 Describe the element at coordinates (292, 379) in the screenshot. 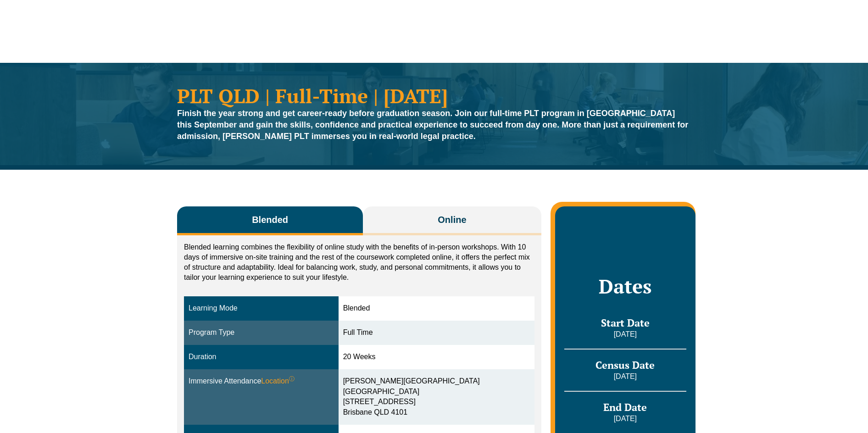

I see `sup: ⓘ` at that location.